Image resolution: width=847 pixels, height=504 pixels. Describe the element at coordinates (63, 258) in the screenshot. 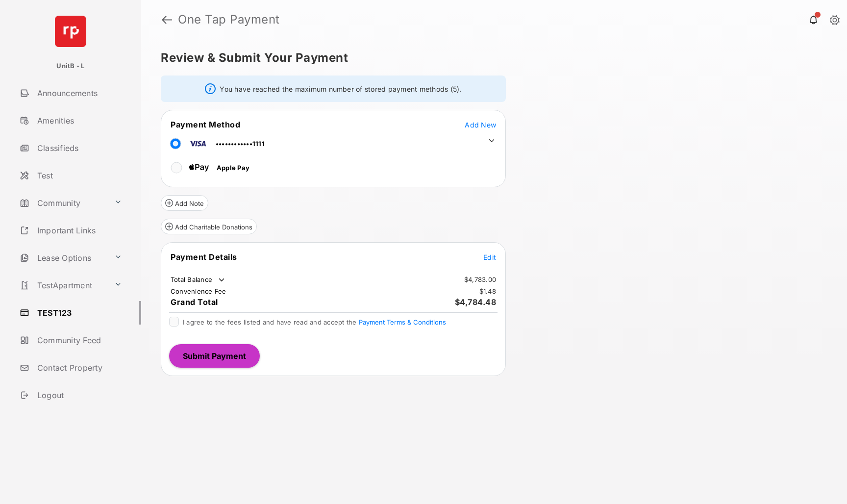

I see `a: Lease Options` at that location.